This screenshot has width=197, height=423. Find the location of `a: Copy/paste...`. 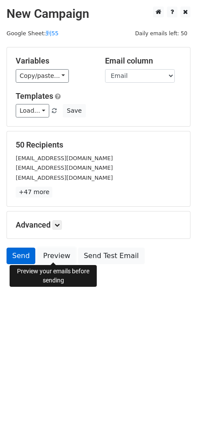

a: Copy/paste... is located at coordinates (42, 76).